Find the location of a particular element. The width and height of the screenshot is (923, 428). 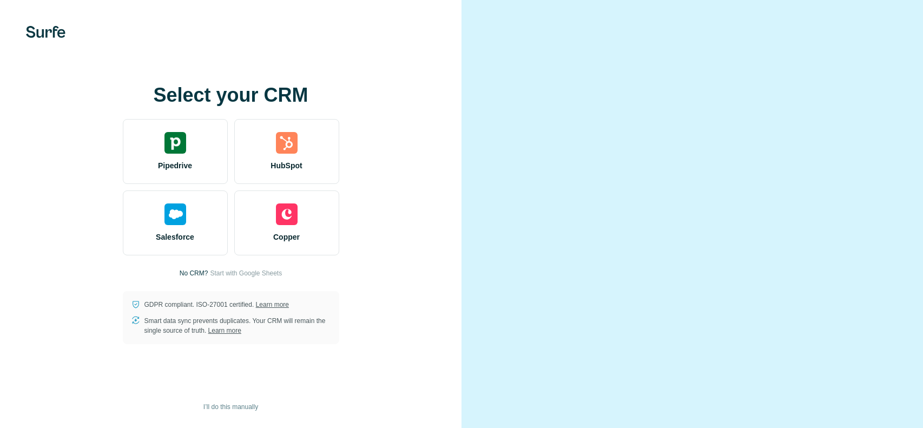

img: copper's logo is located at coordinates (287, 214).